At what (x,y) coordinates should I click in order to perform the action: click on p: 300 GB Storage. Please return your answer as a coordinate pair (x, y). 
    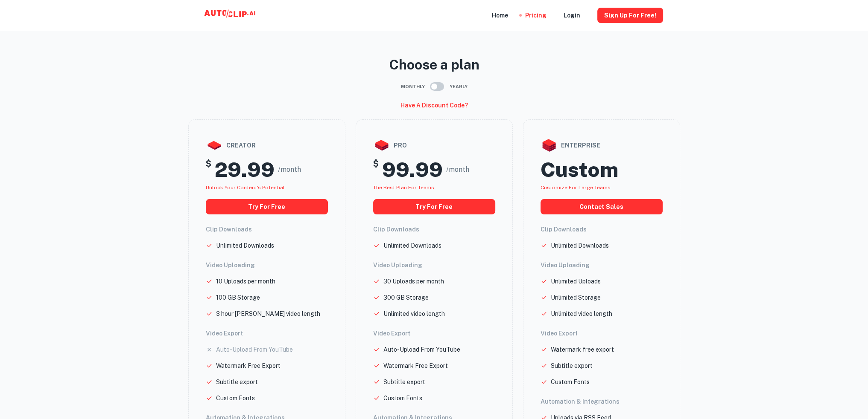
    Looking at the image, I should click on (406, 297).